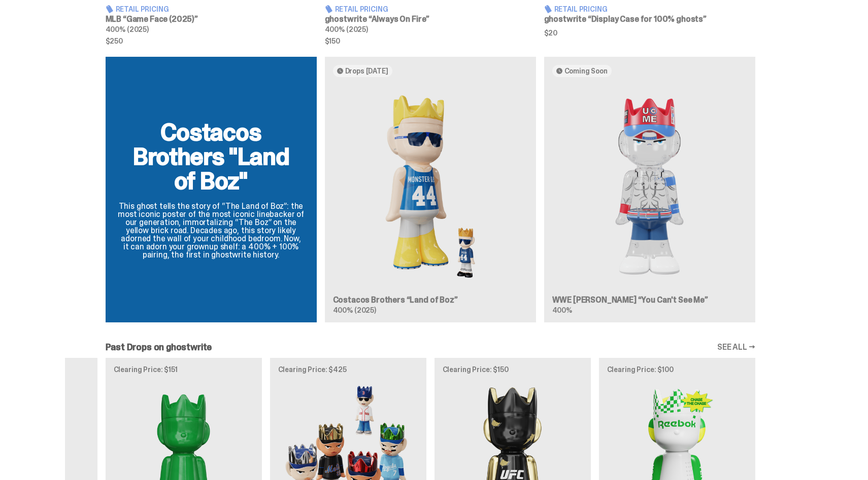 This screenshot has height=480, width=868. Describe the element at coordinates (649, 187) in the screenshot. I see `img: You Can't See Me` at that location.